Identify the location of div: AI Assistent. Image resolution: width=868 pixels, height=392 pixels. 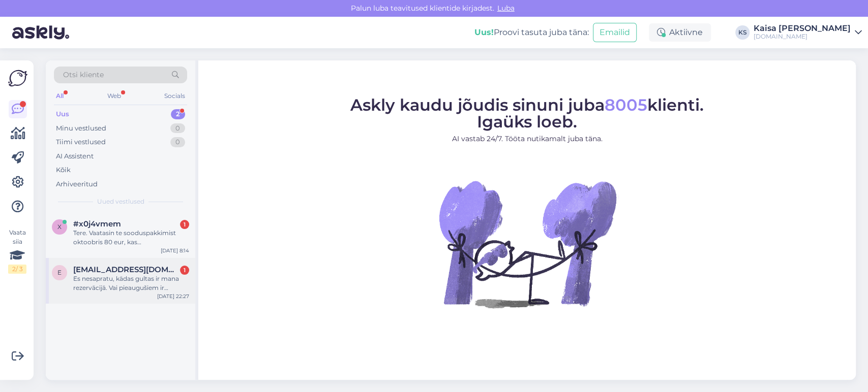
(75, 156).